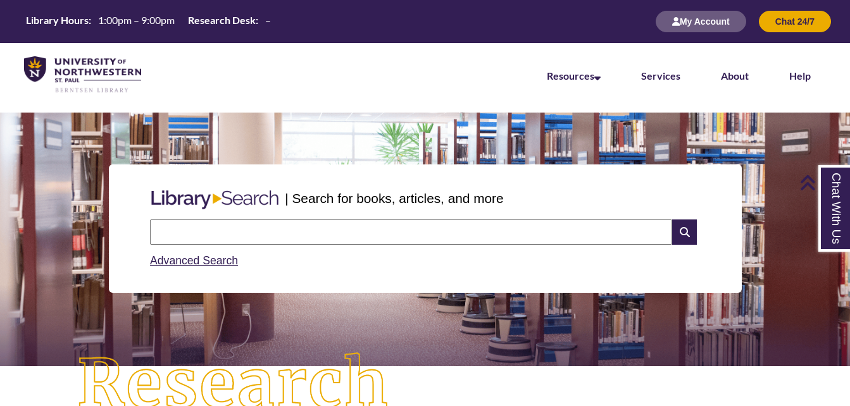 The height and width of the screenshot is (406, 850). I want to click on button: Chat 24/7, so click(795, 22).